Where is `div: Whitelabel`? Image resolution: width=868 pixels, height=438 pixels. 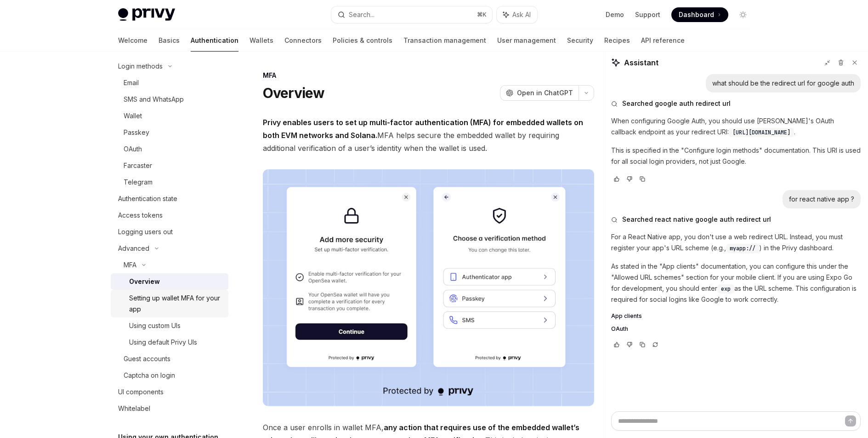 div: Whitelabel is located at coordinates (134, 409).